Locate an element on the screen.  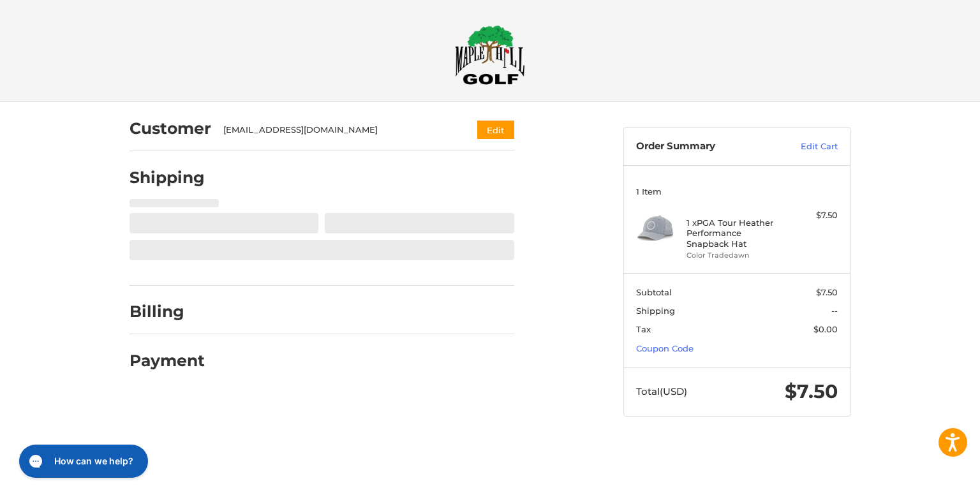
h1: How can we help? is located at coordinates (81, 21).